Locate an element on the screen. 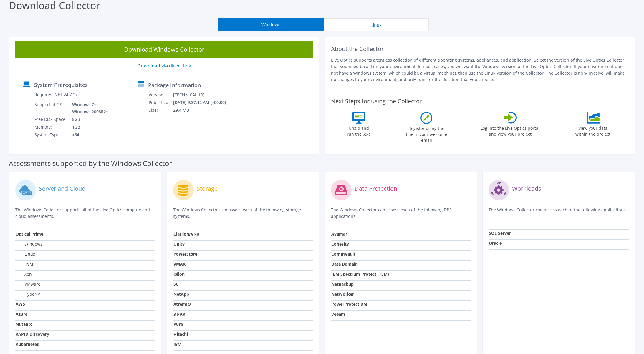 The width and height of the screenshot is (644, 354). strong: Unity is located at coordinates (179, 244).